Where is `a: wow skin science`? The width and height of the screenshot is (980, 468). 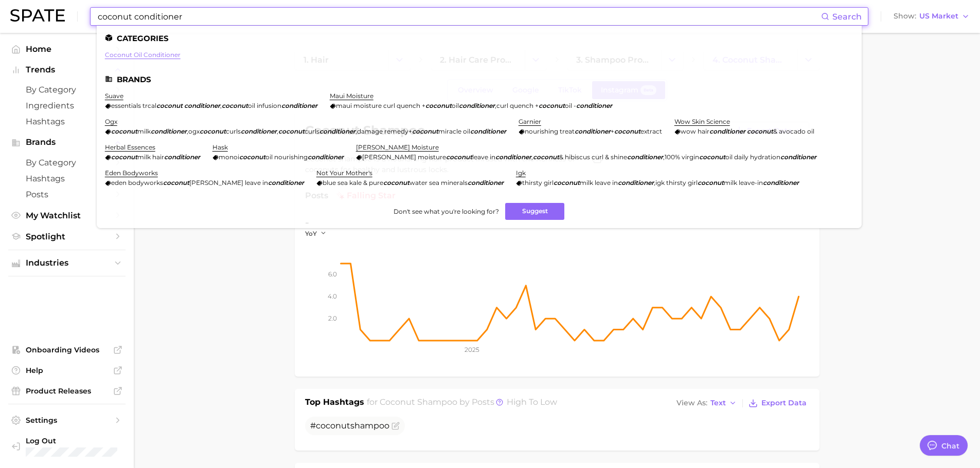 a: wow skin science is located at coordinates (702, 121).